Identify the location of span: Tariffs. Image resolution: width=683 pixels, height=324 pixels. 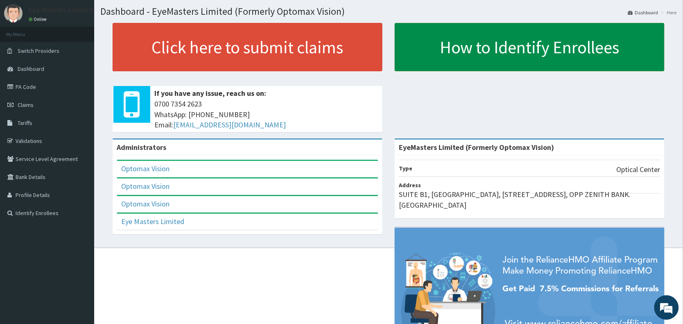
(25, 123).